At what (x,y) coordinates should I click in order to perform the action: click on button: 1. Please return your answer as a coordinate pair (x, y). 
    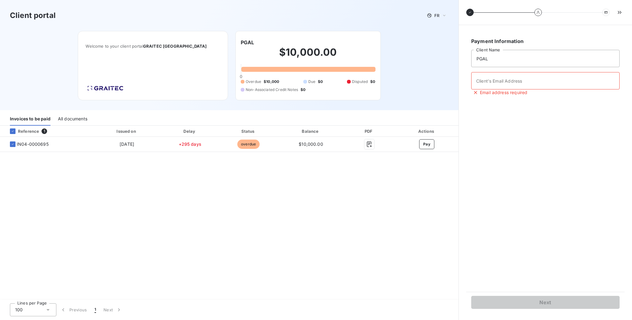
    Looking at the image, I should click on (95, 310).